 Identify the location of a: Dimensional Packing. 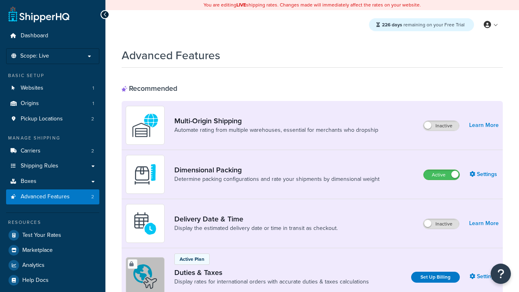
(277, 170).